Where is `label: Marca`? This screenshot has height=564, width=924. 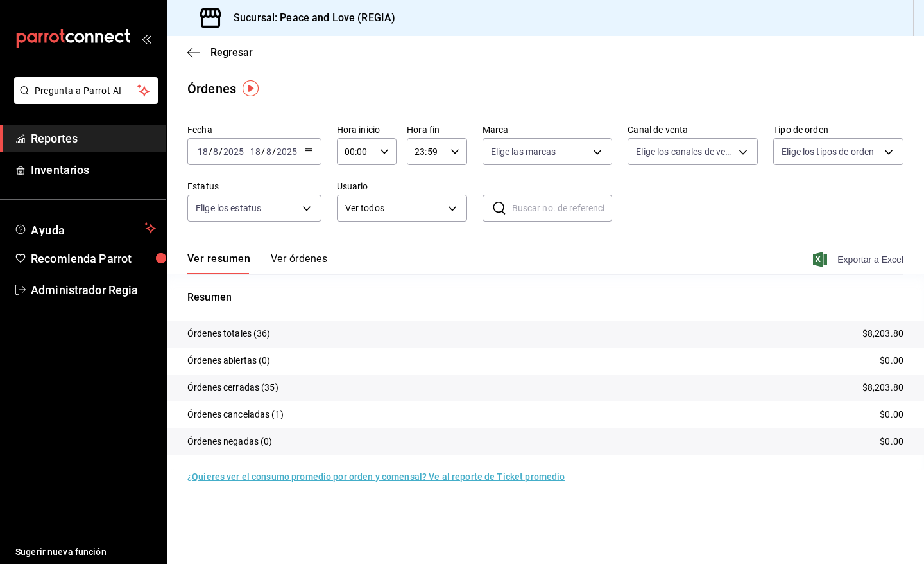
label: Marca is located at coordinates (548, 130).